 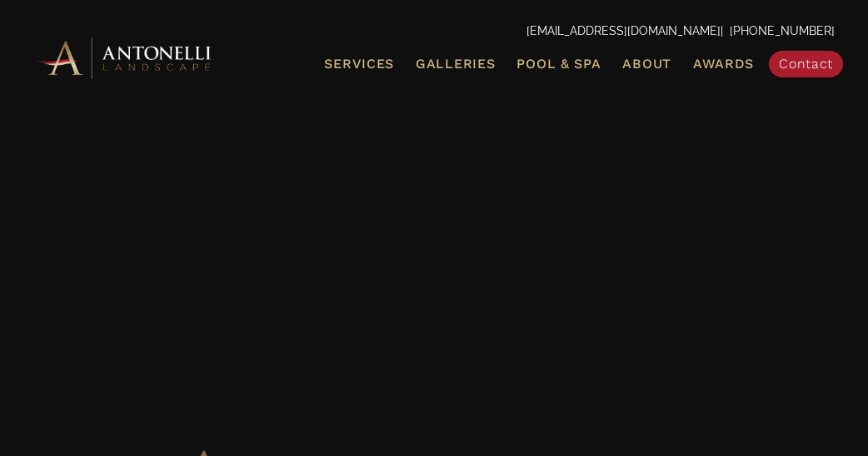 What do you see at coordinates (455, 64) in the screenshot?
I see `a: Galleries` at bounding box center [455, 64].